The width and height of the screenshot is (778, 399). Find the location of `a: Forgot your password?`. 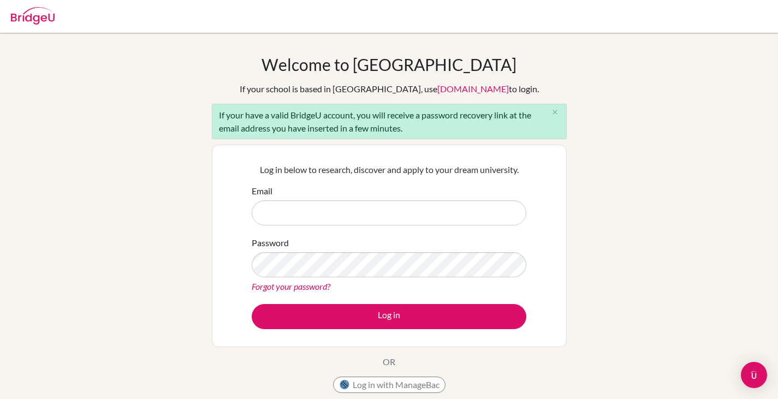

a: Forgot your password? is located at coordinates (291, 286).